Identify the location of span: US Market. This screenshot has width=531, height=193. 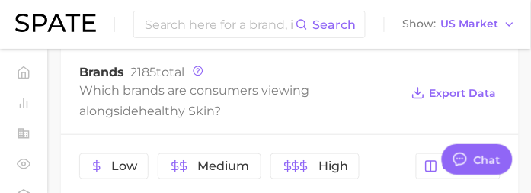
(470, 24).